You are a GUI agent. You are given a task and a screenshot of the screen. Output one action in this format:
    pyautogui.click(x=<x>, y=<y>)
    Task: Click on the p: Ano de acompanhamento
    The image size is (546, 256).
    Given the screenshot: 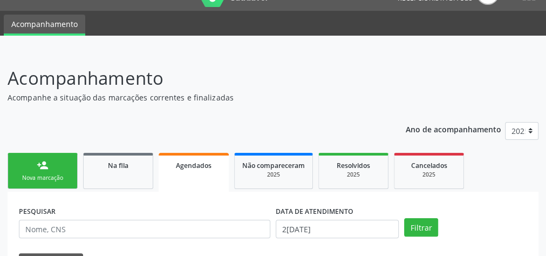 What is the action you would take?
    pyautogui.click(x=453, y=128)
    